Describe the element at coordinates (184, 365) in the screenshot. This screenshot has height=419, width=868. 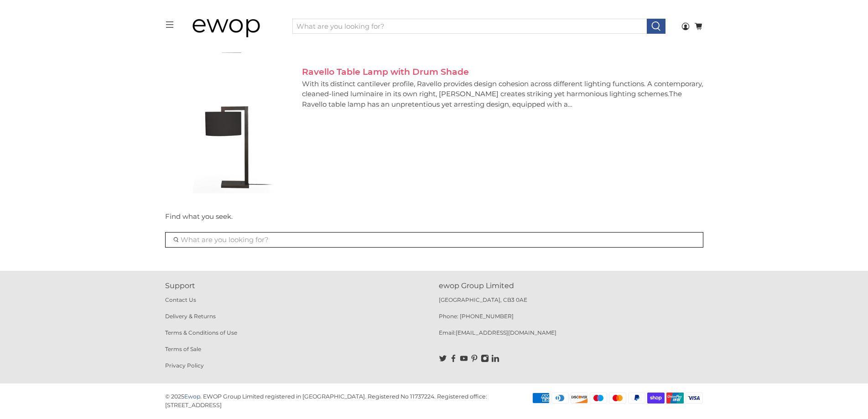
I see `a: Privacy Policy` at that location.